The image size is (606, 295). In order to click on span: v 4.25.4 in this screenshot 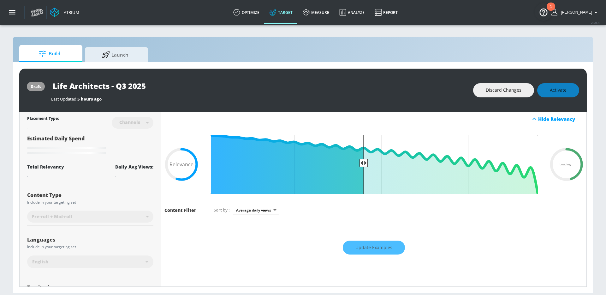, I will do `click(595, 22)`.